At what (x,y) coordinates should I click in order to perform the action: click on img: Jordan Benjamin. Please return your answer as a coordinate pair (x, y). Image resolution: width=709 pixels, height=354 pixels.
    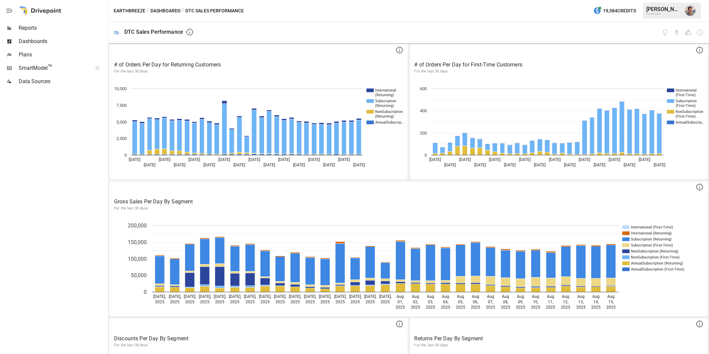
    Looking at the image, I should click on (690, 11).